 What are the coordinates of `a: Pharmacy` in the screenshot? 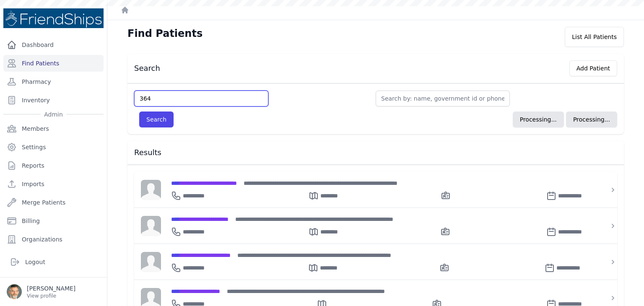 It's located at (53, 82).